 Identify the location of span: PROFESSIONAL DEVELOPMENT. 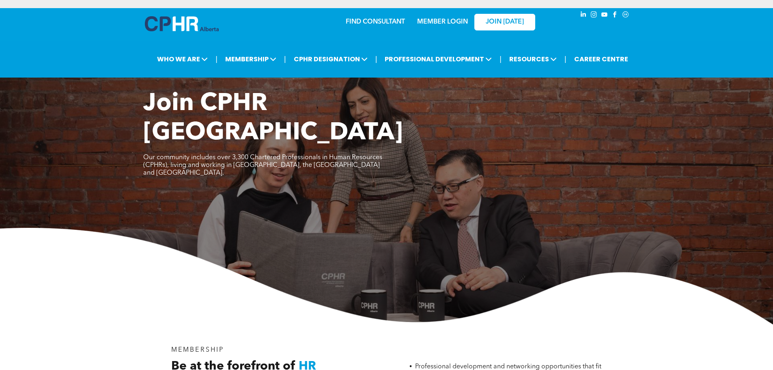
(438, 59).